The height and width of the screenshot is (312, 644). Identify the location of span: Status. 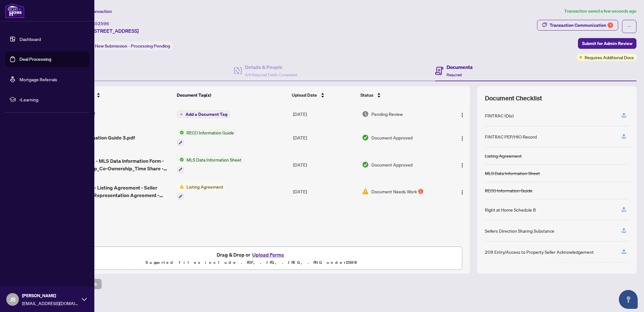
(367, 95).